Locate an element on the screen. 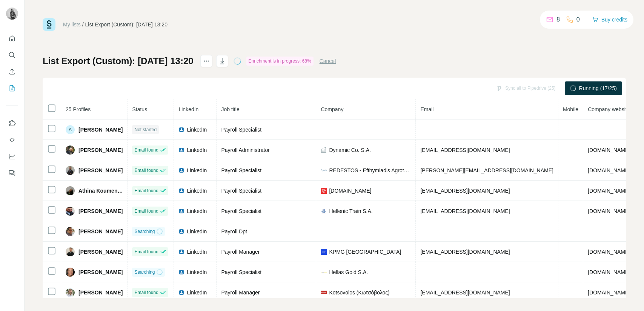 The width and height of the screenshot is (644, 311). span: Payroll Dpt is located at coordinates (234, 231).